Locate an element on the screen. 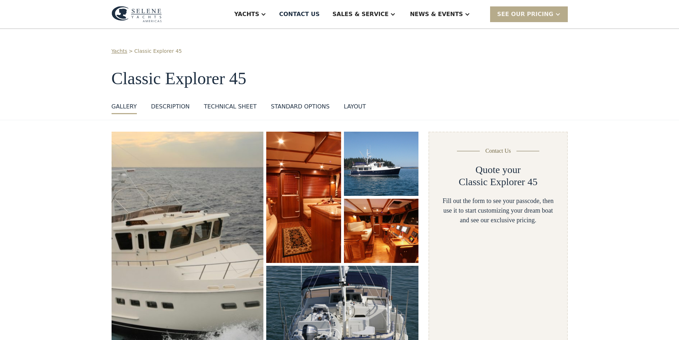  div: DESCRIPTION is located at coordinates (170, 107).